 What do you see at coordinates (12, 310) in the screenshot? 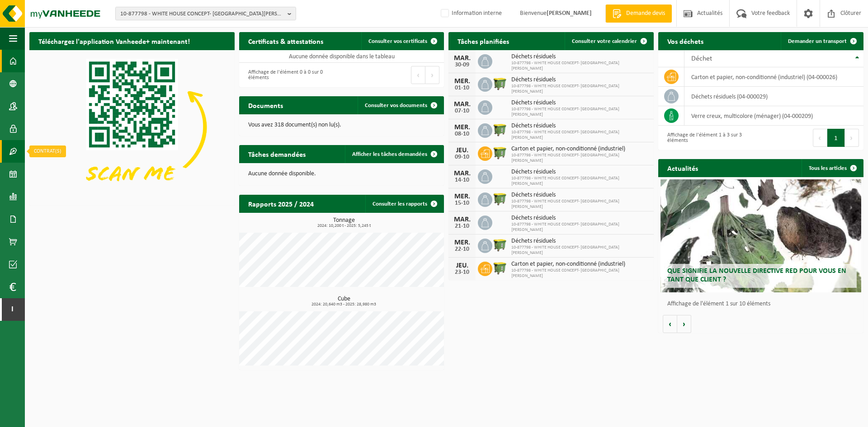
I see `span: I` at bounding box center [12, 310].